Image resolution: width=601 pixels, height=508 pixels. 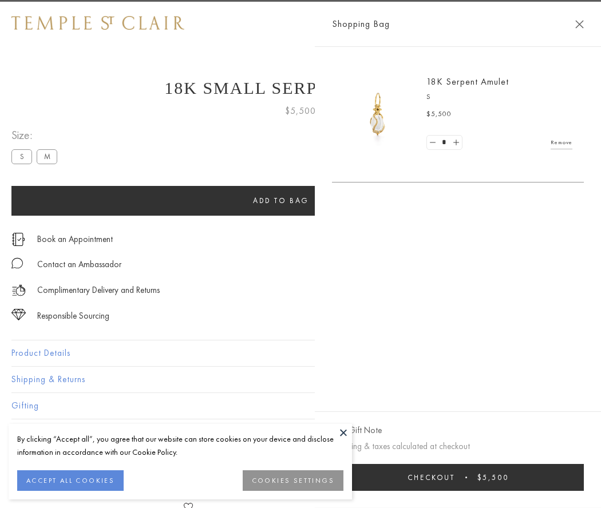 I want to click on span: Add to bag, so click(x=281, y=200).